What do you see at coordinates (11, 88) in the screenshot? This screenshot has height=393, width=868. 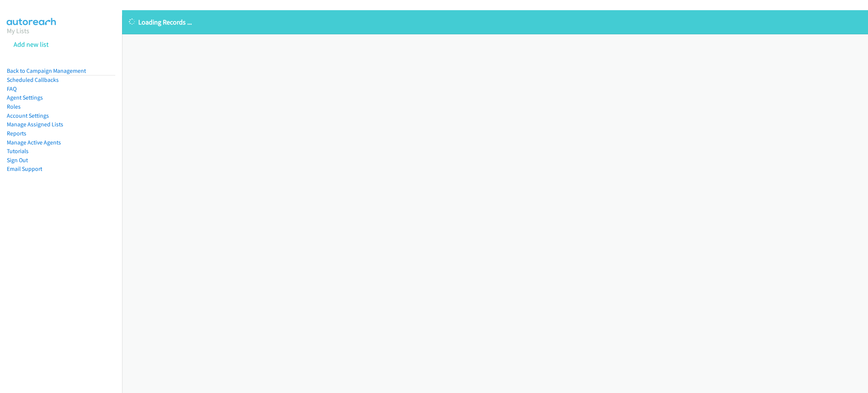 I see `a: FAQ` at bounding box center [11, 88].